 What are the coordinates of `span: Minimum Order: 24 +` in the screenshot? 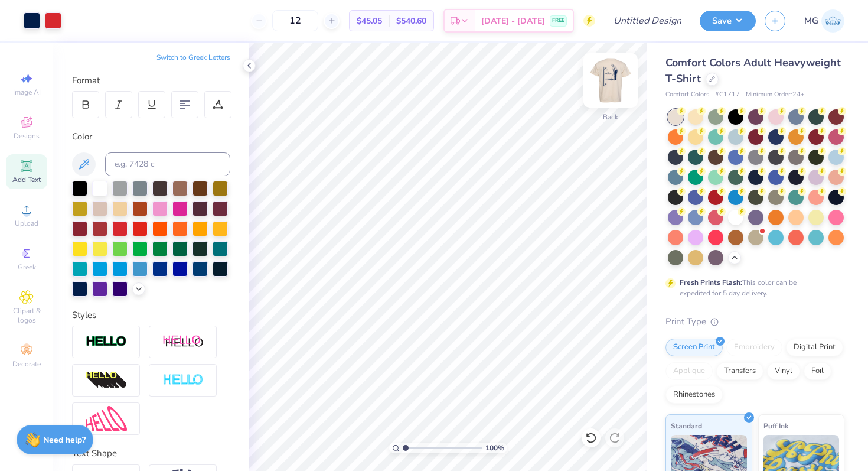 It's located at (776, 95).